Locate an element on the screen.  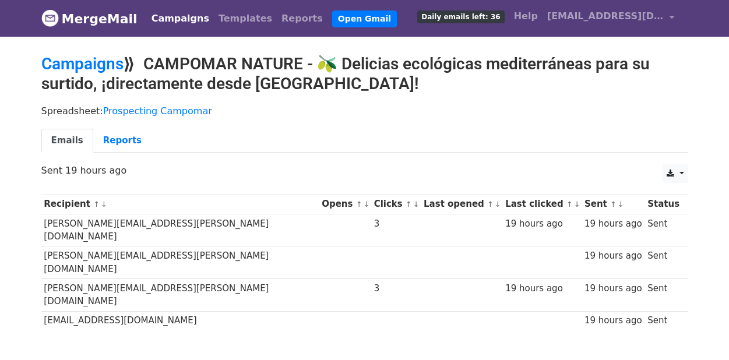
th: Opens is located at coordinates (345, 204).